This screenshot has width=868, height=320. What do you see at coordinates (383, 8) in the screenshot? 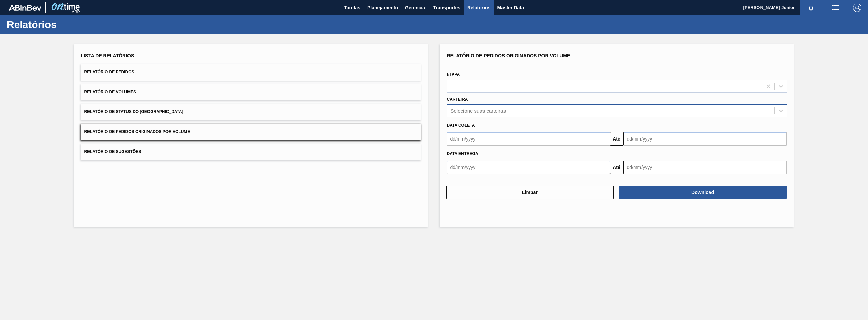
I see `span: Planejamento` at bounding box center [383, 8].